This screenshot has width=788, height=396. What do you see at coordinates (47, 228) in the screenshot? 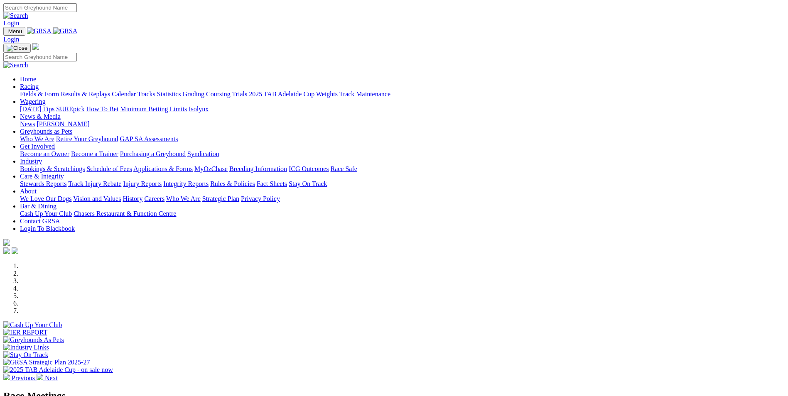
I see `a: Login To Blackbook` at bounding box center [47, 228].